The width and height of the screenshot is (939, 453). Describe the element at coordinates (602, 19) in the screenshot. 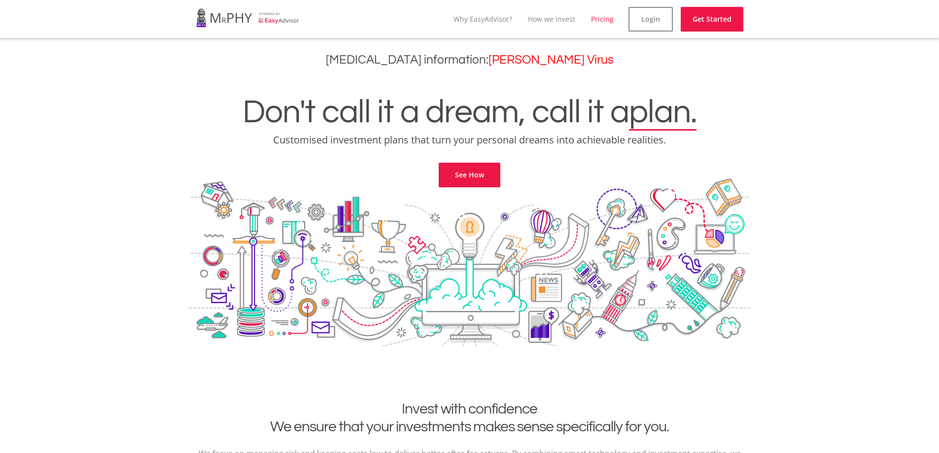

I see `a: Pricing` at that location.